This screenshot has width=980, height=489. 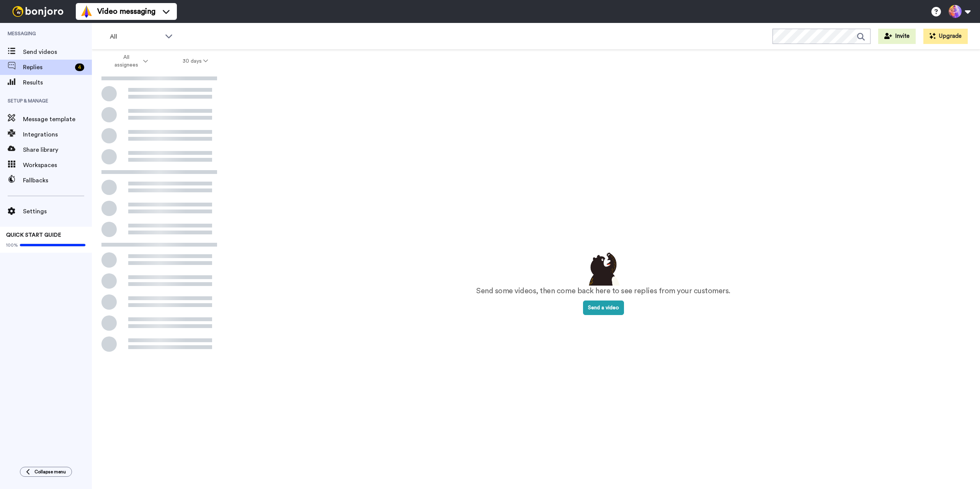 I want to click on span: All assignees, so click(x=126, y=61).